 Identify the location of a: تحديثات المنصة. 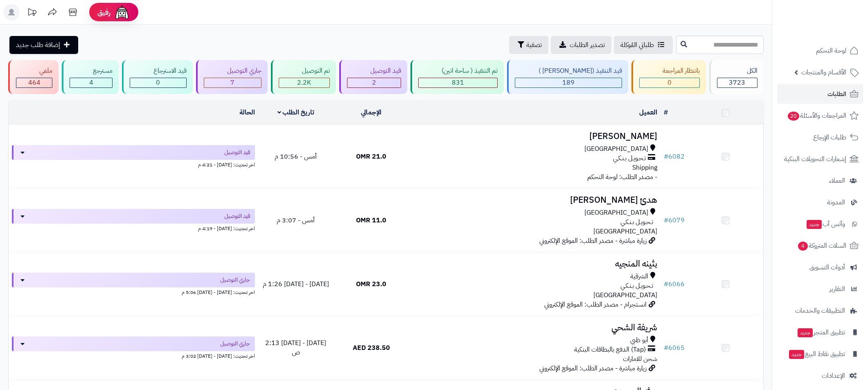
(32, 13).